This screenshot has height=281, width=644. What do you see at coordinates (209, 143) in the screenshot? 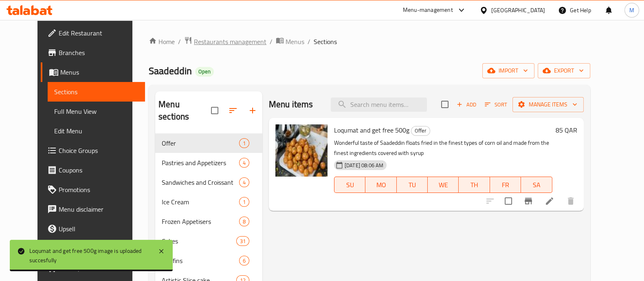
I see `div: Offer1` at bounding box center [209, 143].